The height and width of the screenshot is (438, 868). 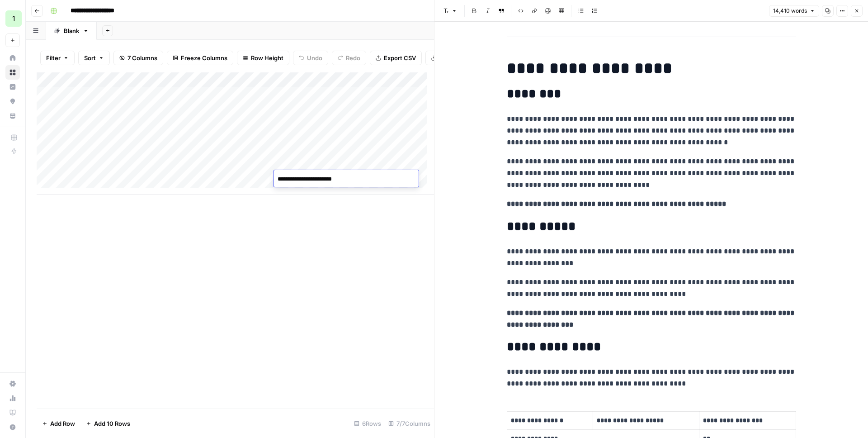 What do you see at coordinates (13, 116) in the screenshot?
I see `a: Your Data` at bounding box center [13, 116].